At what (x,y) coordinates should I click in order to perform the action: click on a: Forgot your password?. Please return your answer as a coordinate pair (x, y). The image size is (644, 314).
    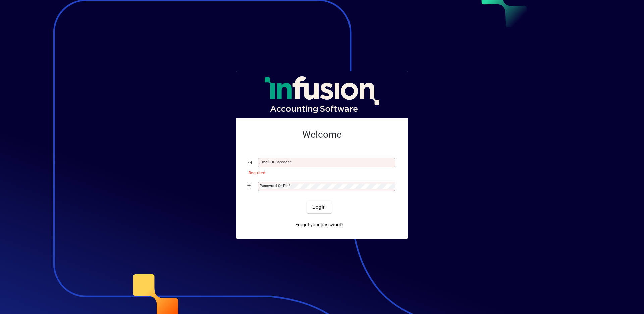
    Looking at the image, I should click on (319, 225).